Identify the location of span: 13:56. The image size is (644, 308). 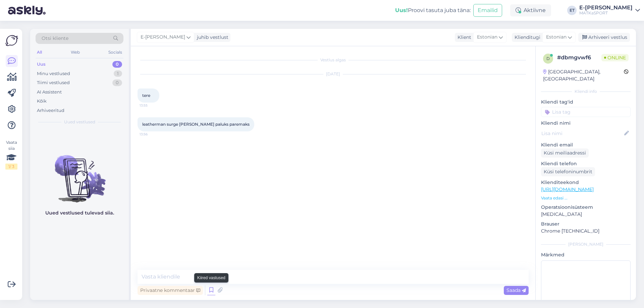
(152, 134).